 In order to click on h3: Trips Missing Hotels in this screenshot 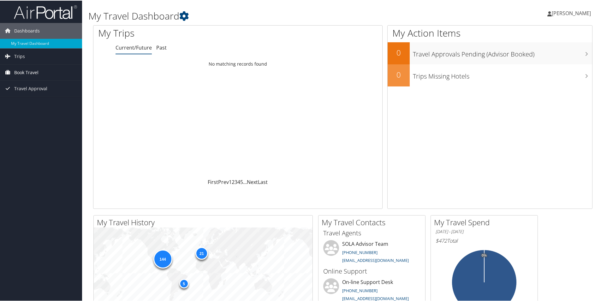, I will do `click(503, 74)`.